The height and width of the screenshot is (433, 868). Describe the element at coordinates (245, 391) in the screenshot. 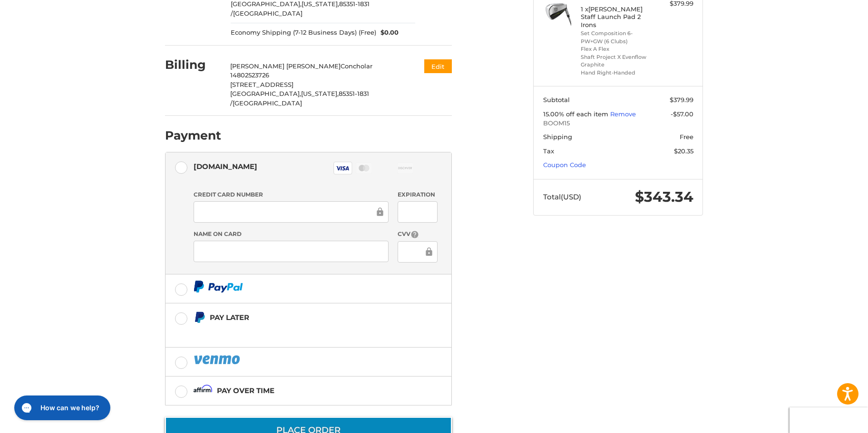

I see `div: Pay over time` at that location.